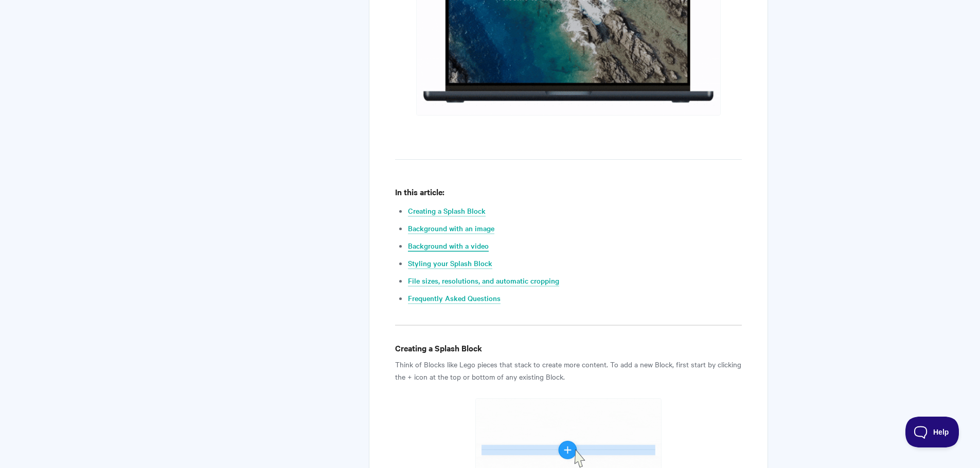  What do you see at coordinates (448, 247) in the screenshot?
I see `a: Background with a video` at bounding box center [448, 247].